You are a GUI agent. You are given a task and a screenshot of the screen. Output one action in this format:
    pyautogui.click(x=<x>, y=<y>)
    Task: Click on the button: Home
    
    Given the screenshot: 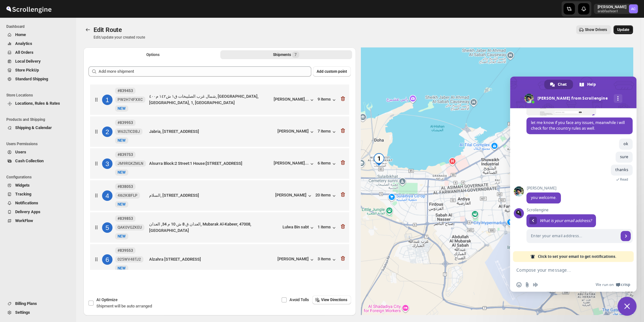 What is the action you would take?
    pyautogui.click(x=38, y=35)
    